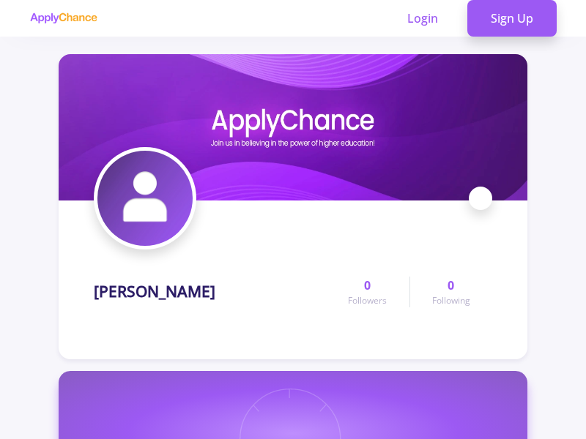 This screenshot has width=586, height=439. What do you see at coordinates (450, 292) in the screenshot?
I see `a: 0Following` at bounding box center [450, 292].